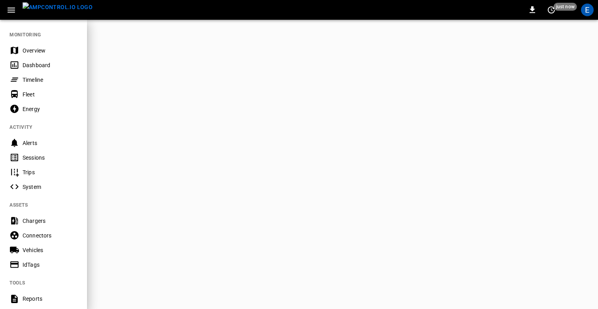  Describe the element at coordinates (50, 236) in the screenshot. I see `div: Connectors` at that location.